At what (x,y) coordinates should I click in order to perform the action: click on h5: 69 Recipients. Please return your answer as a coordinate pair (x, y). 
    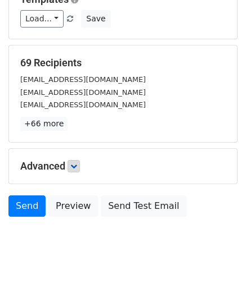
    Looking at the image, I should click on (123, 63).